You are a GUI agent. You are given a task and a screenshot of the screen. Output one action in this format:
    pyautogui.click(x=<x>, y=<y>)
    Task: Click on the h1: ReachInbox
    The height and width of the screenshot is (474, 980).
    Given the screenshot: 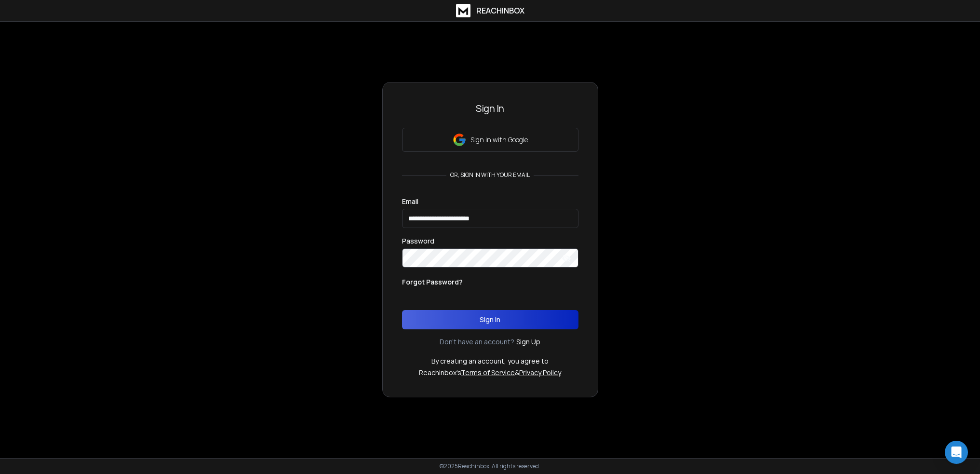 What is the action you would take?
    pyautogui.click(x=500, y=10)
    